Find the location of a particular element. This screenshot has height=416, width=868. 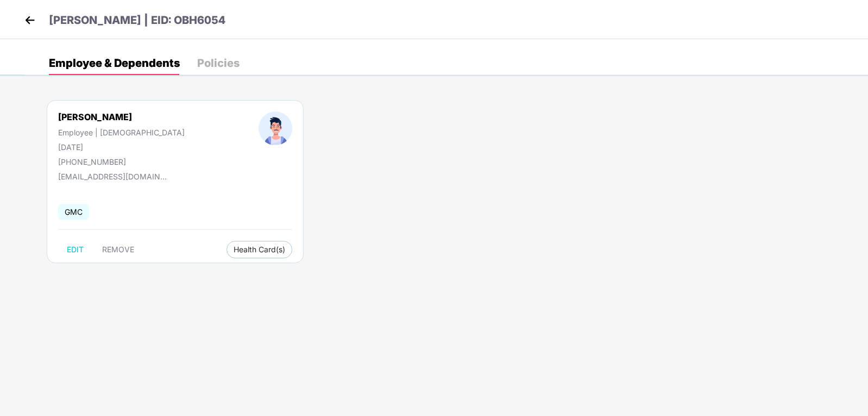

span: EDIT is located at coordinates (75, 250).